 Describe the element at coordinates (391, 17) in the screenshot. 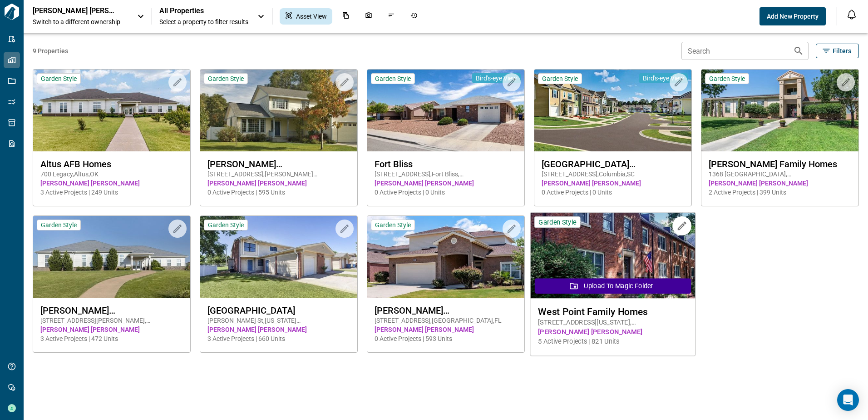

I see `div: Issues & Info` at that location.